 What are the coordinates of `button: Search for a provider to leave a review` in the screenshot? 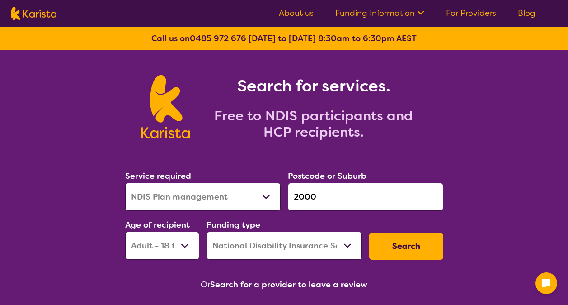 It's located at (289, 284).